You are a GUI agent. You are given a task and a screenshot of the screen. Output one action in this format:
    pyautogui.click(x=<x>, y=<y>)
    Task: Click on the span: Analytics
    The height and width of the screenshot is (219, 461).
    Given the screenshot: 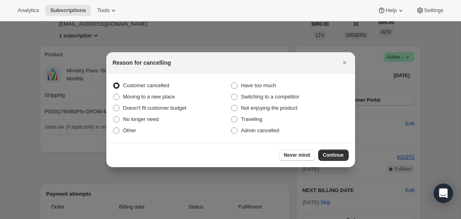 What is the action you would take?
    pyautogui.click(x=28, y=10)
    